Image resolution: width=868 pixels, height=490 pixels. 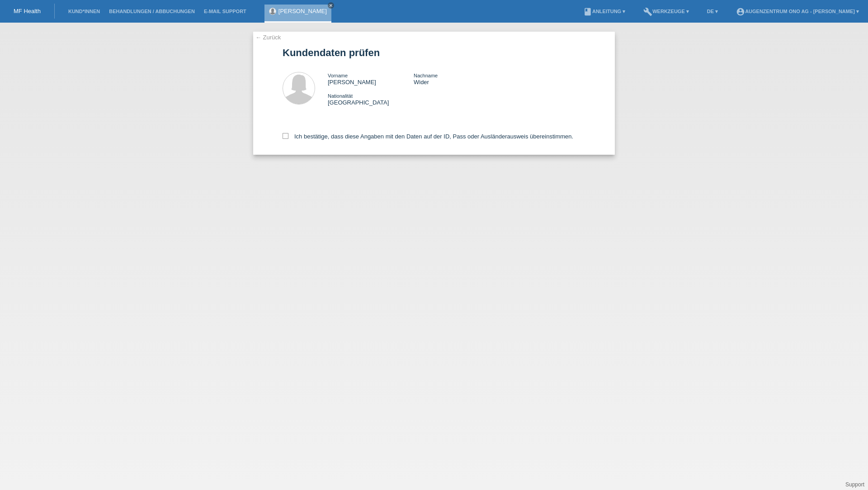 I want to click on a: ← Zurück, so click(x=268, y=37).